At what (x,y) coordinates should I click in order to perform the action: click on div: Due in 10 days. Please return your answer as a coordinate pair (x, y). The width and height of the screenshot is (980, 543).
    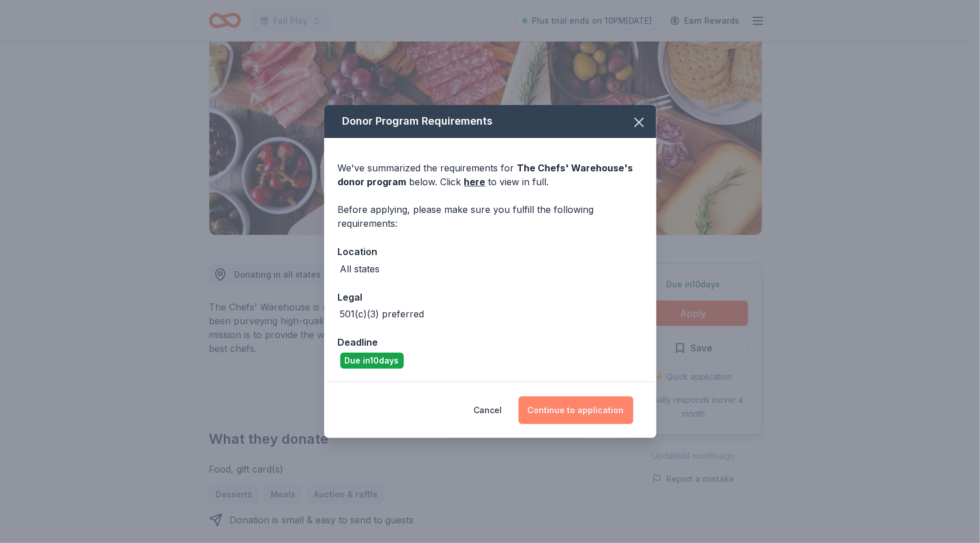
    Looking at the image, I should click on (372, 360).